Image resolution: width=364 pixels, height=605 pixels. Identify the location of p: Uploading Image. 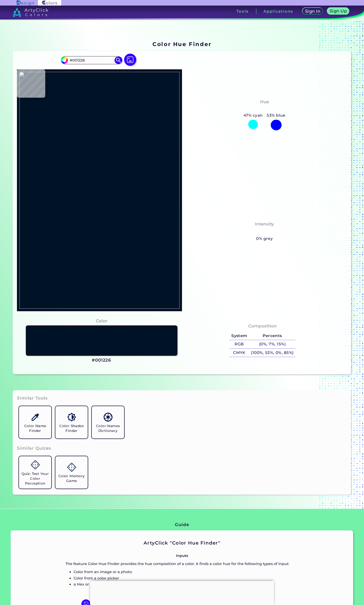
(182, 594).